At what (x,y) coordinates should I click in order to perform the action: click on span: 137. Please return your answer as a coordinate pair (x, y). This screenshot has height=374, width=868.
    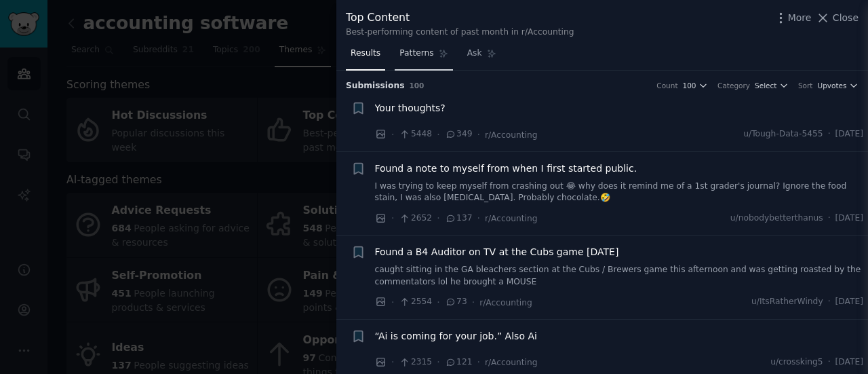
    Looking at the image, I should click on (458, 218).